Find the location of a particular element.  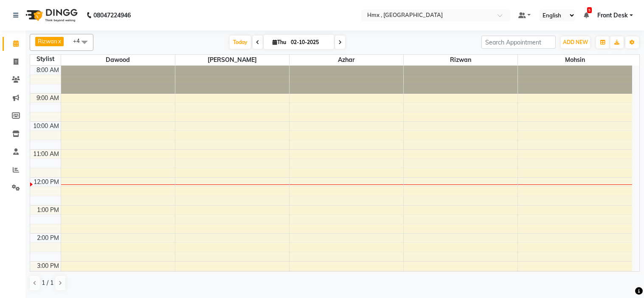

span: Front Desk is located at coordinates (612, 15).